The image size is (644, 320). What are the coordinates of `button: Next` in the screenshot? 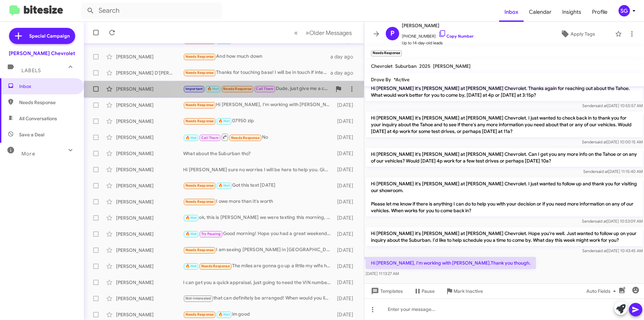 It's located at (329, 32).